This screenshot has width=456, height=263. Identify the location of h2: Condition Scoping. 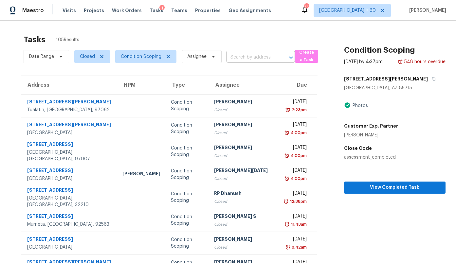
(379, 50).